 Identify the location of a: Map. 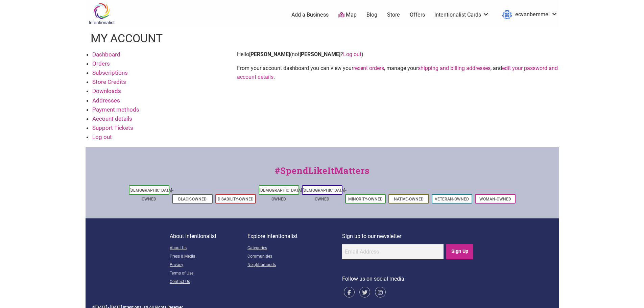
(347, 15).